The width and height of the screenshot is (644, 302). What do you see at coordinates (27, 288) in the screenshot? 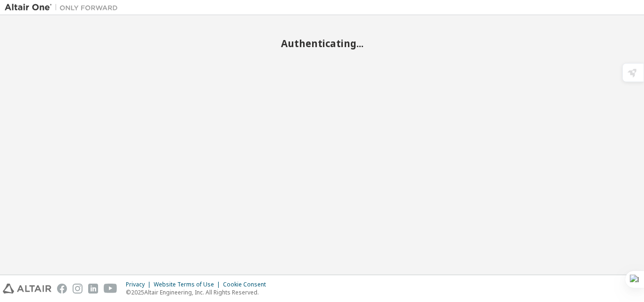
I see `img: altair_logo.svg` at bounding box center [27, 288].